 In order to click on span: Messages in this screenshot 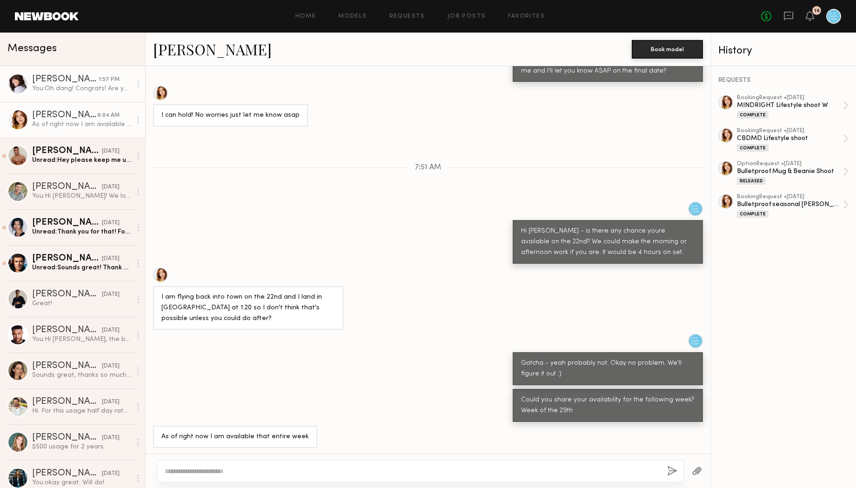, I will do `click(32, 48)`.